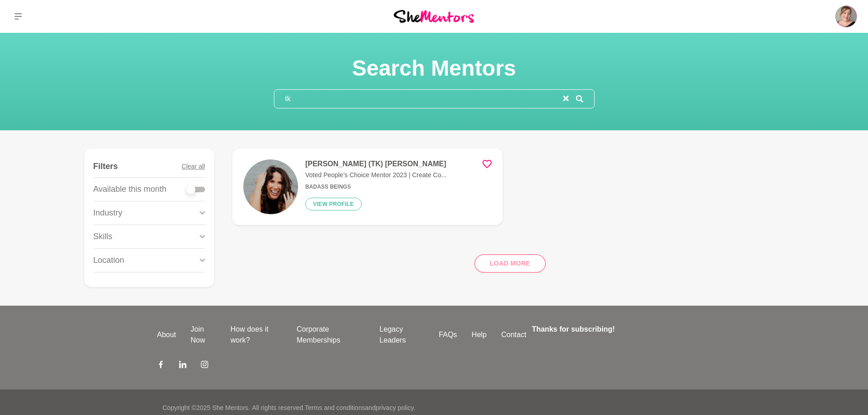  I want to click on h6: Badass Beings, so click(376, 187).